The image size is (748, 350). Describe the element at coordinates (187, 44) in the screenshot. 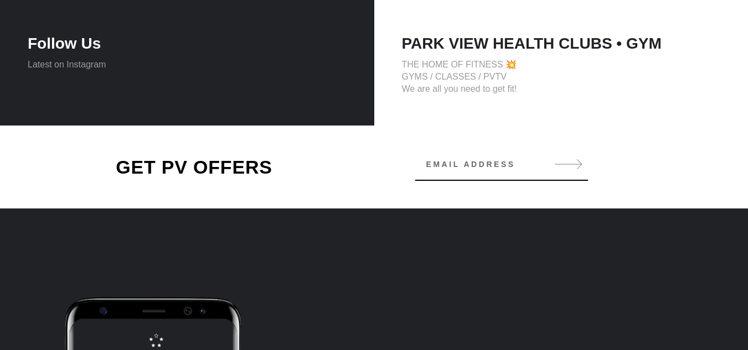

I see `h4: Follow Us` at that location.